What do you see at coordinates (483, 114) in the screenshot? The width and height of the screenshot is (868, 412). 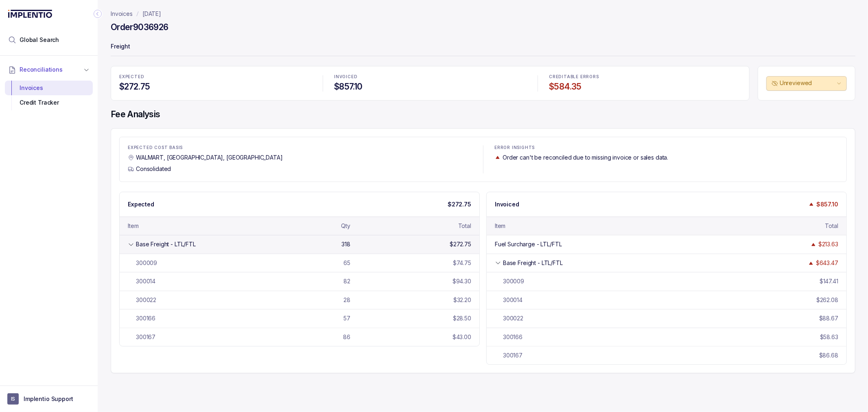 I see `h4: Fee Analysis` at bounding box center [483, 114].